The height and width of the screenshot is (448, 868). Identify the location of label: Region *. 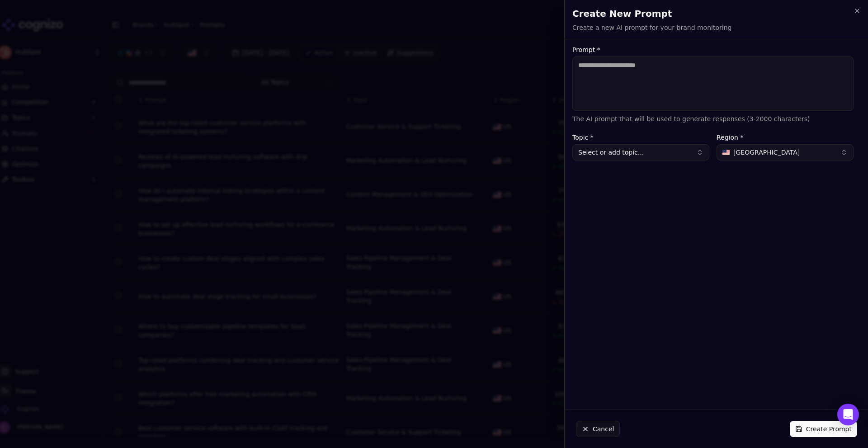
(785, 138).